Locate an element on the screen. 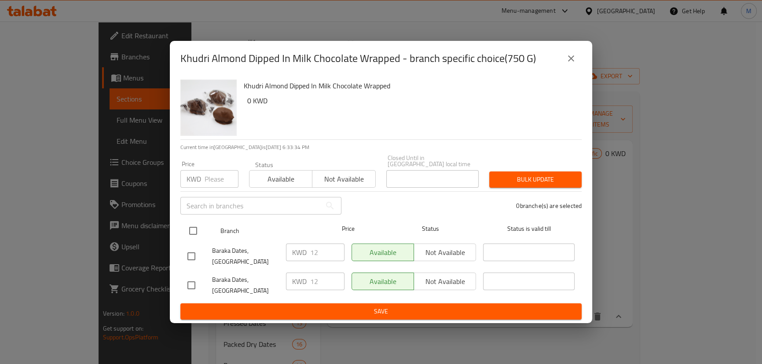 Image resolution: width=762 pixels, height=364 pixels. h2: Khudri Almond Dipped In Milk Chocolate Wrapped - branch specific choice(750 G) is located at coordinates (358, 59).